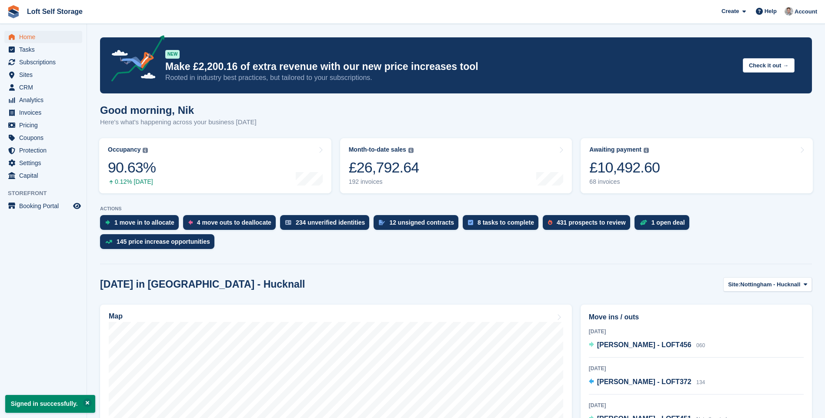  What do you see at coordinates (418, 225) in the screenshot?
I see `a: 12 unsigned contracts` at bounding box center [418, 225].